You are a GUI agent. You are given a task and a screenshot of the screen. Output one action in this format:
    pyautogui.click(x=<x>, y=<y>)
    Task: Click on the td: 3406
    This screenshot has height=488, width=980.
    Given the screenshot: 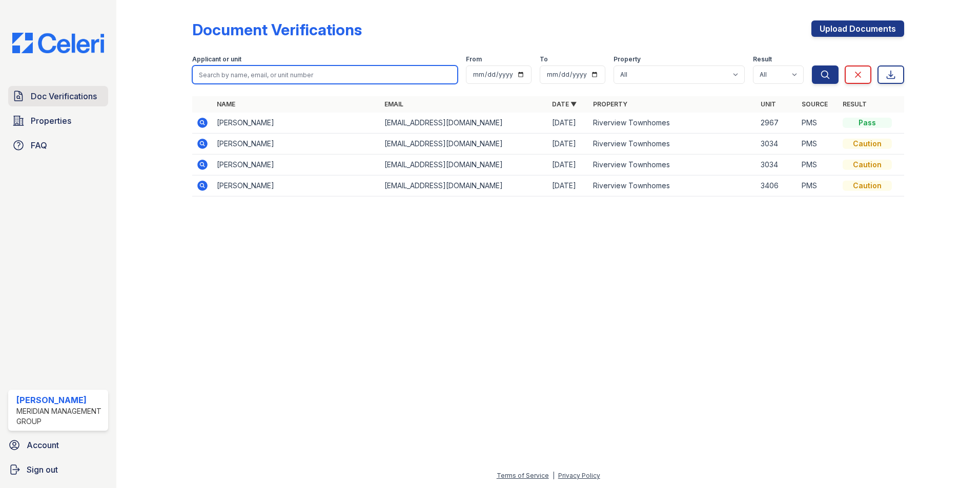 What is the action you would take?
    pyautogui.click(x=777, y=186)
    